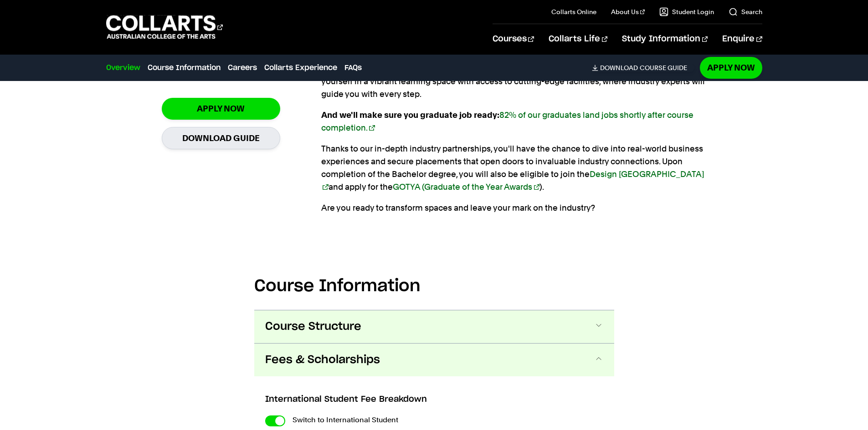 This screenshot has width=868, height=430. I want to click on button: Fees & Scholarships, so click(434, 360).